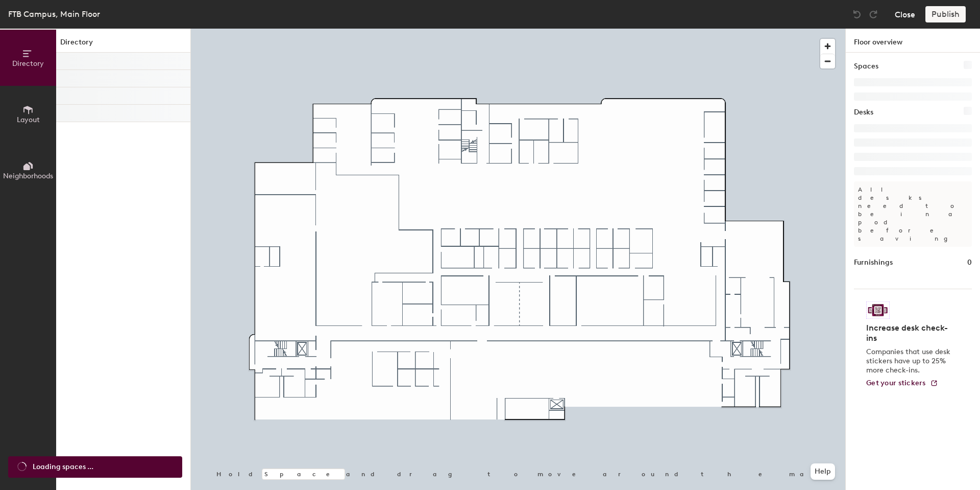 The image size is (980, 490). What do you see at coordinates (910, 333) in the screenshot?
I see `h4: Increase desk check-ins` at bounding box center [910, 333].